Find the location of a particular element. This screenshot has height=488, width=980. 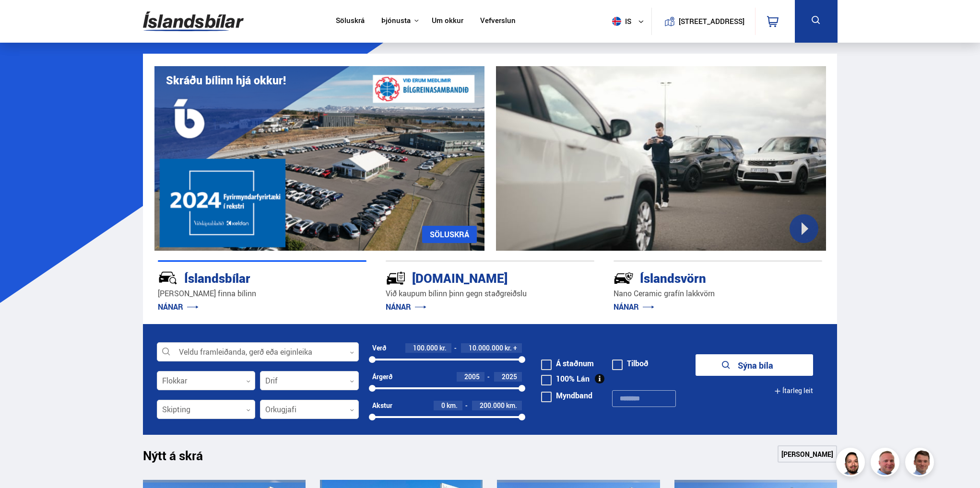

label: Tilboð is located at coordinates (631, 364).